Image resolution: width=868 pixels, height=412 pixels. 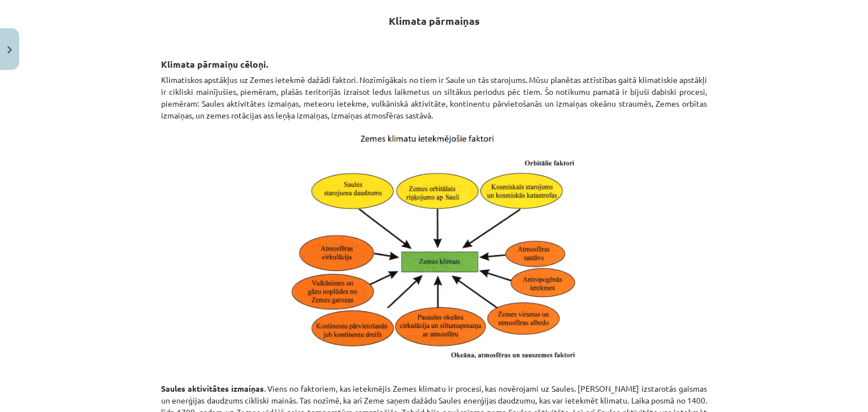 I want to click on strong: Klimata pārmaiņu cēloņi., so click(x=215, y=64).